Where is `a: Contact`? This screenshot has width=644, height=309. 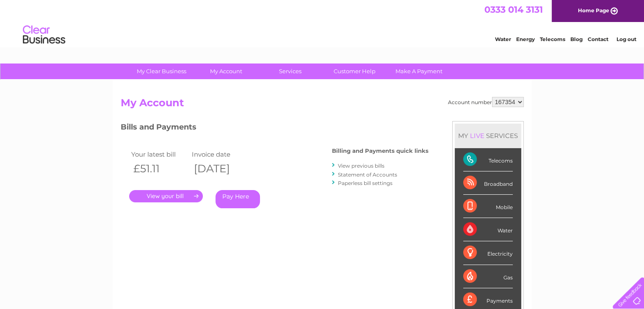
a: Contact is located at coordinates (598, 39).